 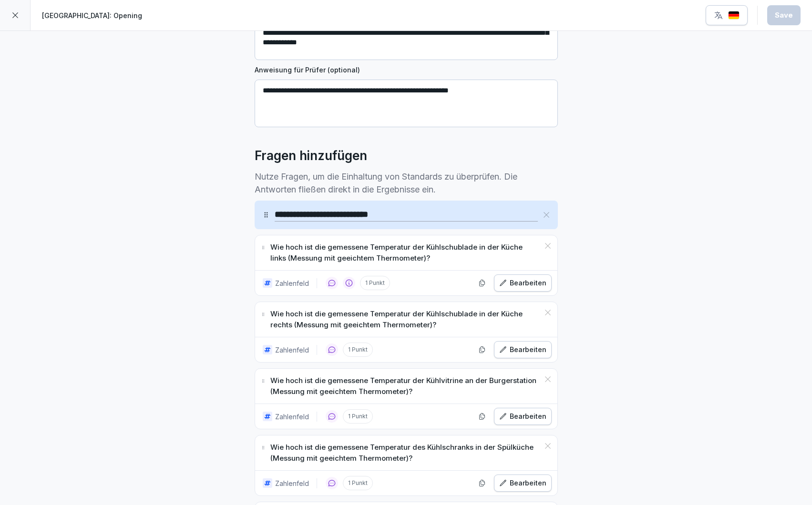 What do you see at coordinates (404, 453) in the screenshot?
I see `p: Wie hoch ist die gemessene Temperatur des Kühlschranks in der Spülküche (Messung mit geeichtem Th...` at bounding box center [404, 453].